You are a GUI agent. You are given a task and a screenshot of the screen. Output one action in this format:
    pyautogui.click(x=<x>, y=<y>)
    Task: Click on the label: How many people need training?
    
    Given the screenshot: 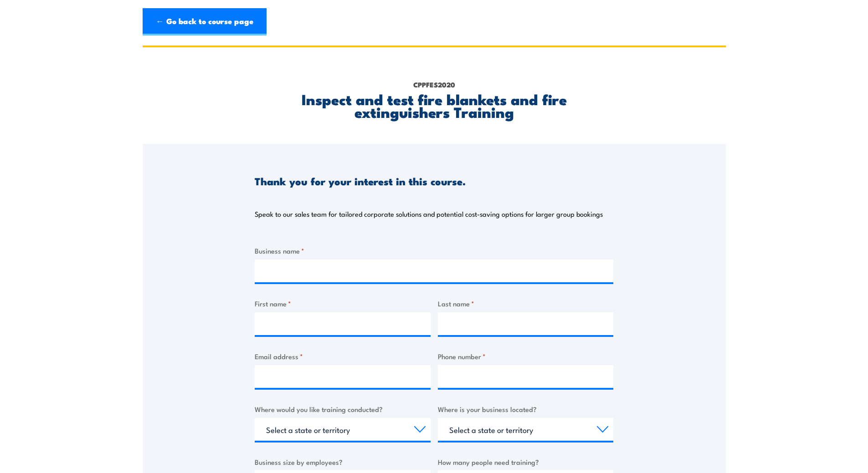 What is the action you would take?
    pyautogui.click(x=526, y=462)
    